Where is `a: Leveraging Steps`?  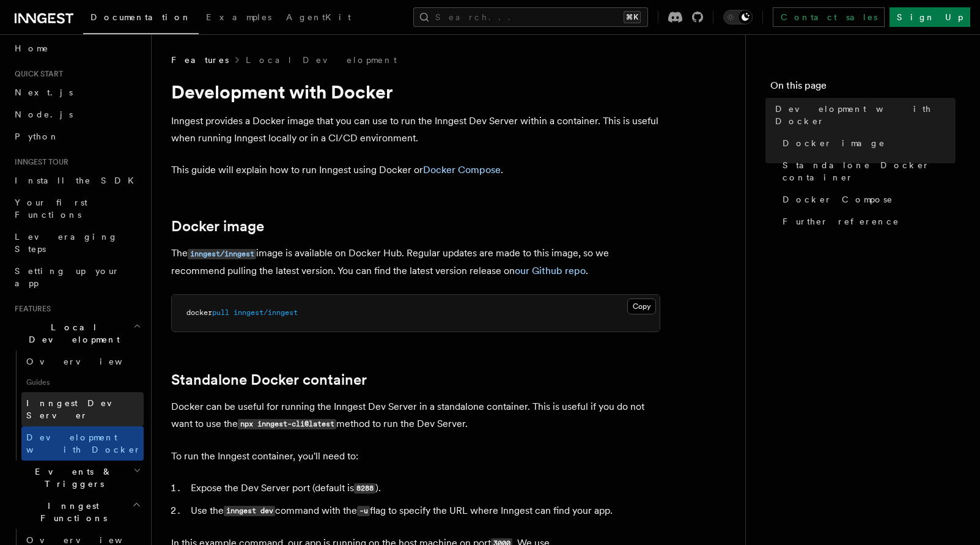
a: Leveraging Steps is located at coordinates (77, 243).